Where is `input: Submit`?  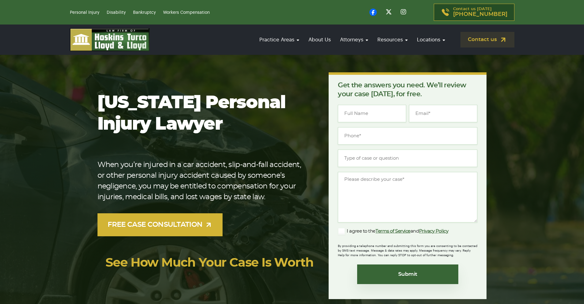
input: Submit is located at coordinates (407, 274).